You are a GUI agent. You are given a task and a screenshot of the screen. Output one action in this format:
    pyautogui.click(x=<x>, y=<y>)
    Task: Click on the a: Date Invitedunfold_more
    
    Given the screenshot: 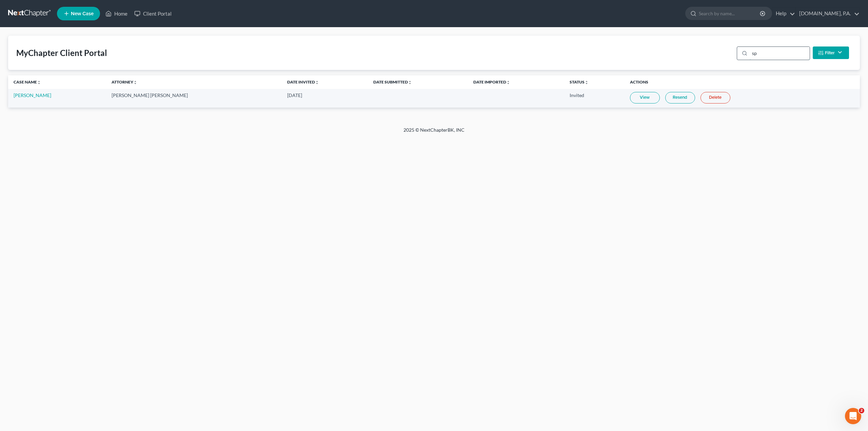 What is the action you would take?
    pyautogui.click(x=303, y=82)
    